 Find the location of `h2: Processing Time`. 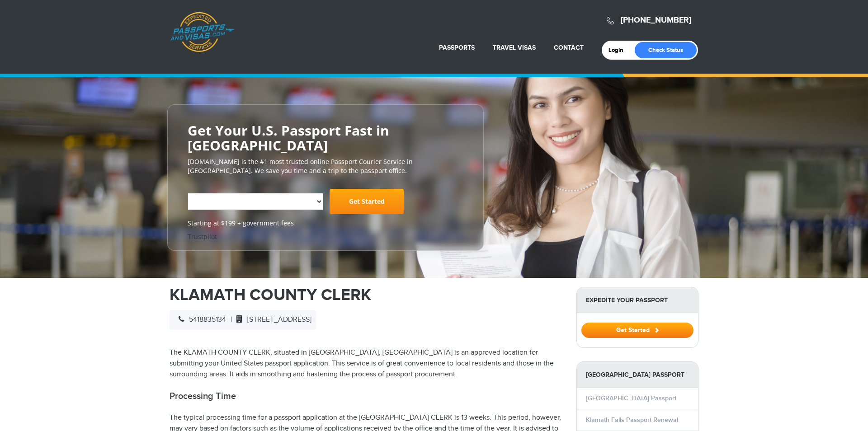

h2: Processing Time is located at coordinates (366, 397).